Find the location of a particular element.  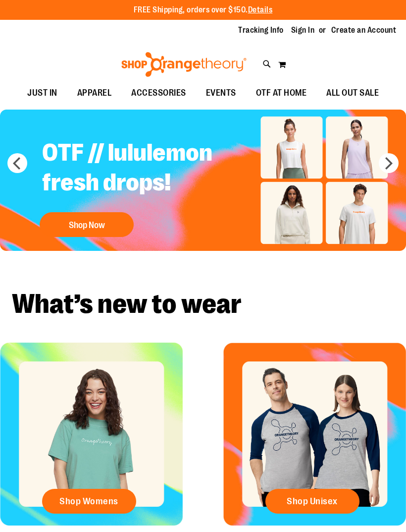

a: Details is located at coordinates (261, 10).